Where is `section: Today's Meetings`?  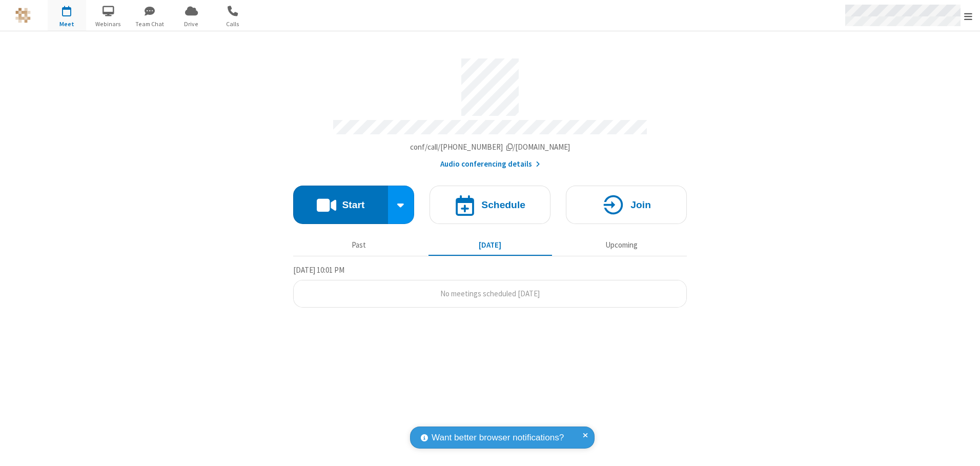 section: Today's Meetings is located at coordinates (490, 286).